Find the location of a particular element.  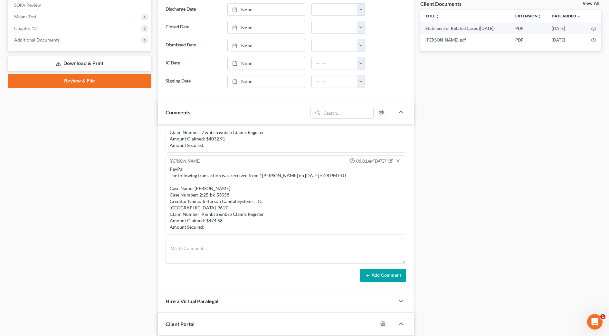

a: Download & Print is located at coordinates (80, 63).